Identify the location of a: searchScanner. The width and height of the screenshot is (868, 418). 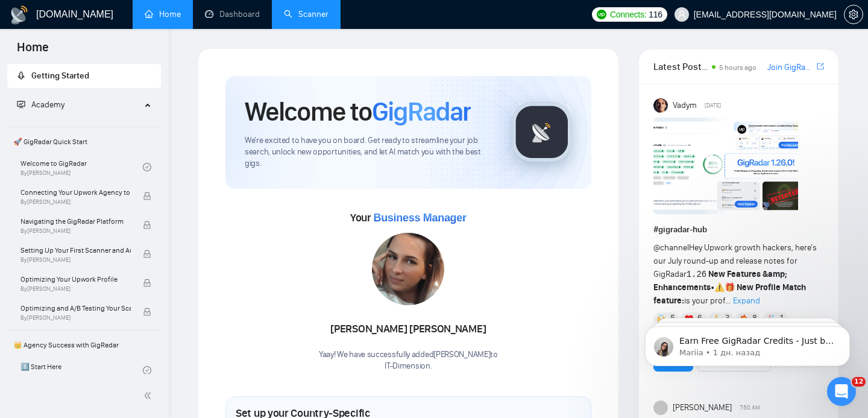
(306, 14).